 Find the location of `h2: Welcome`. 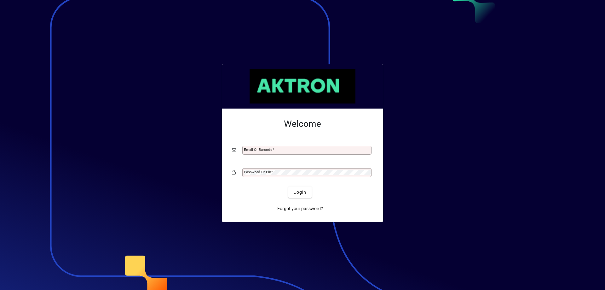

h2: Welcome is located at coordinates (303, 124).